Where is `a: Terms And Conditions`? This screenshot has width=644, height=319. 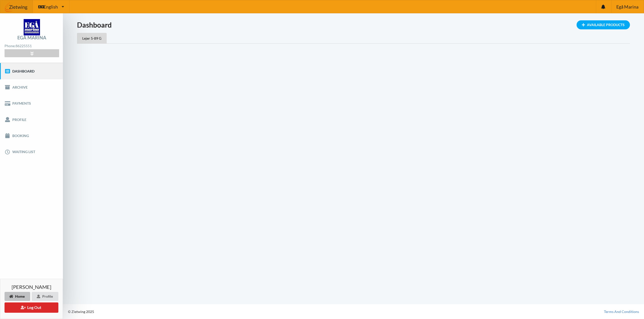 a: Terms And Conditions is located at coordinates (621, 312).